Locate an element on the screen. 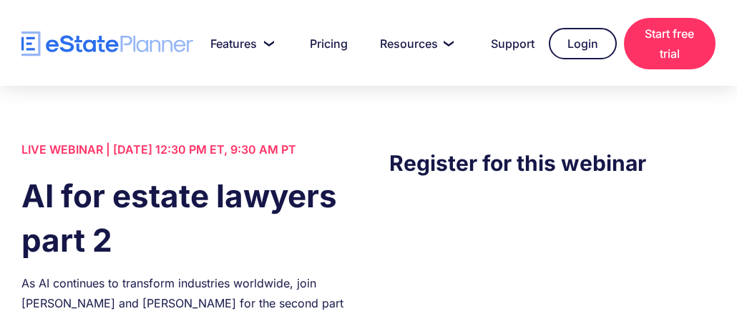  a: Features is located at coordinates (239, 44).